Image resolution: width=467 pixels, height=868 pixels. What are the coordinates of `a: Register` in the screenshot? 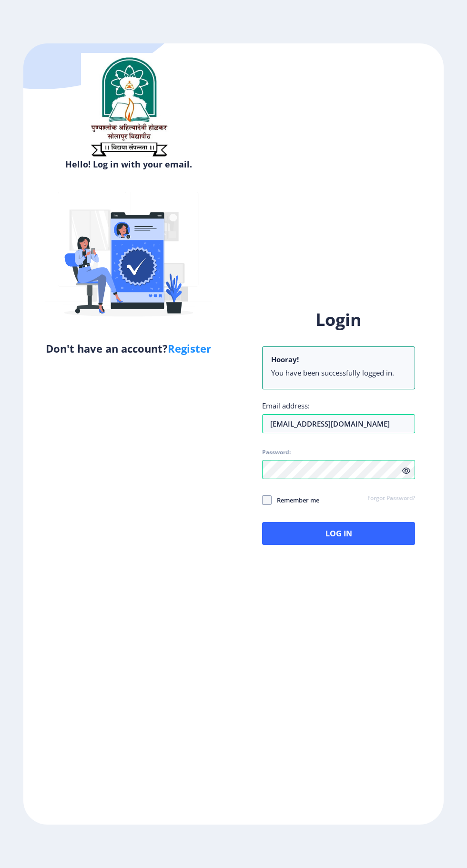 It's located at (189, 348).